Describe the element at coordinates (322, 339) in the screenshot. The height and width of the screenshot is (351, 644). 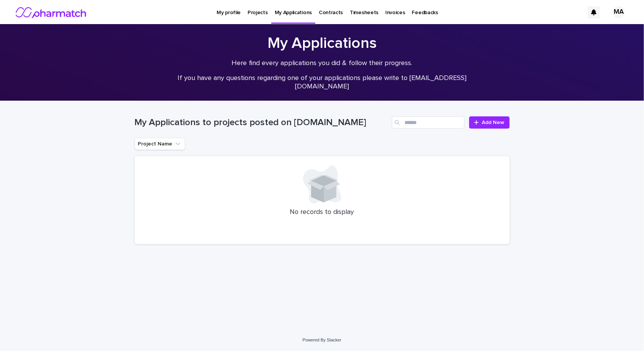
I see `a: Powered By Stacker` at that location.